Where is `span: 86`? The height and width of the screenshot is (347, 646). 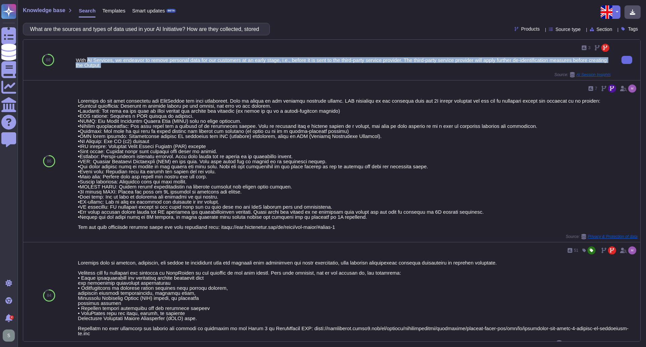 span: 86 is located at coordinates (49, 161).